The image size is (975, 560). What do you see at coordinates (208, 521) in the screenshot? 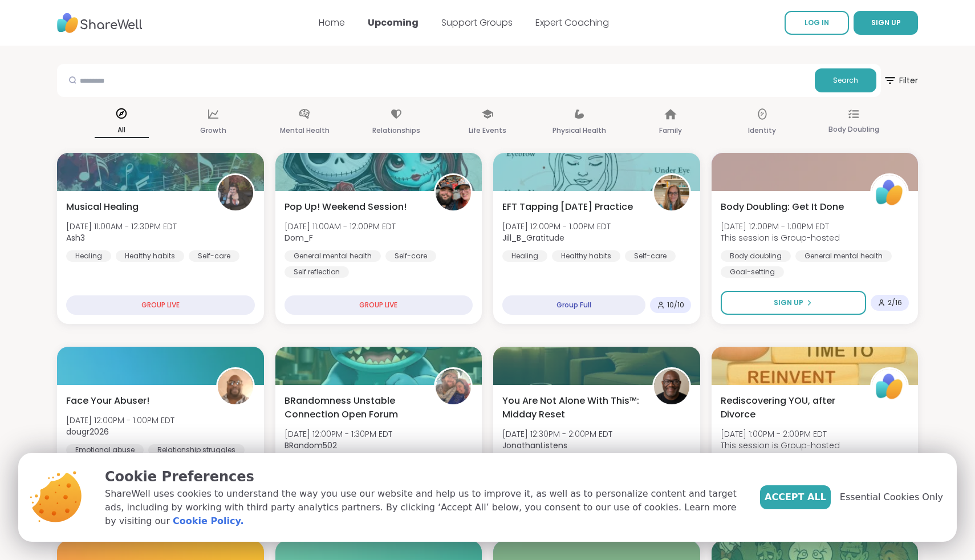
I see `a: Cookie Policy.` at bounding box center [208, 521].